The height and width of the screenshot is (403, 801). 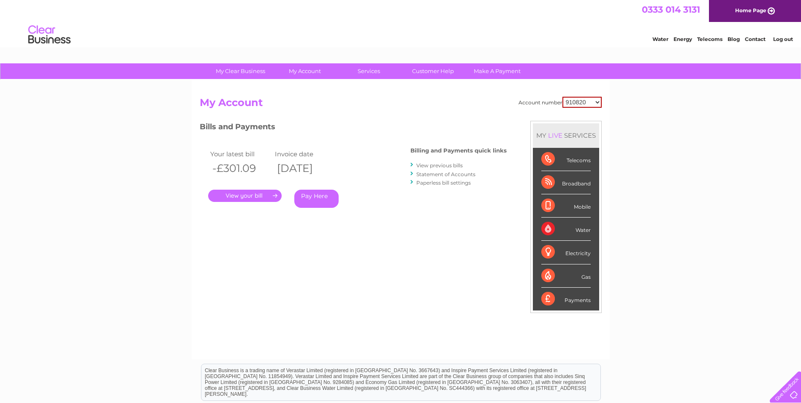 I want to click on th: -£301.09, so click(x=241, y=168).